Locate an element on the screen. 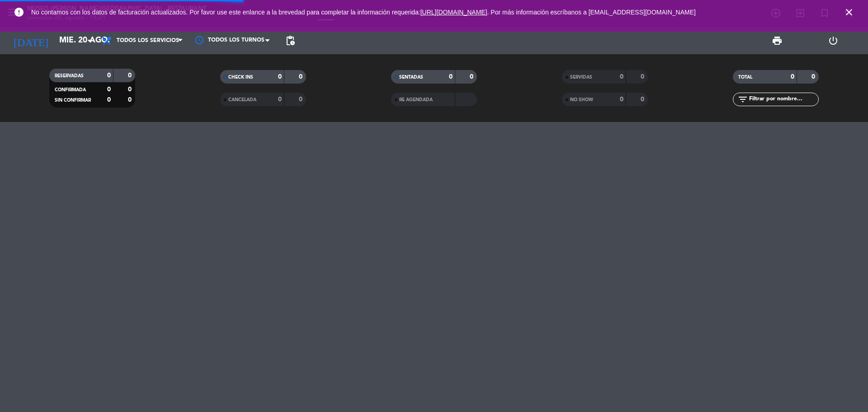 This screenshot has height=412, width=868. span: CONFIRMADA is located at coordinates (70, 90).